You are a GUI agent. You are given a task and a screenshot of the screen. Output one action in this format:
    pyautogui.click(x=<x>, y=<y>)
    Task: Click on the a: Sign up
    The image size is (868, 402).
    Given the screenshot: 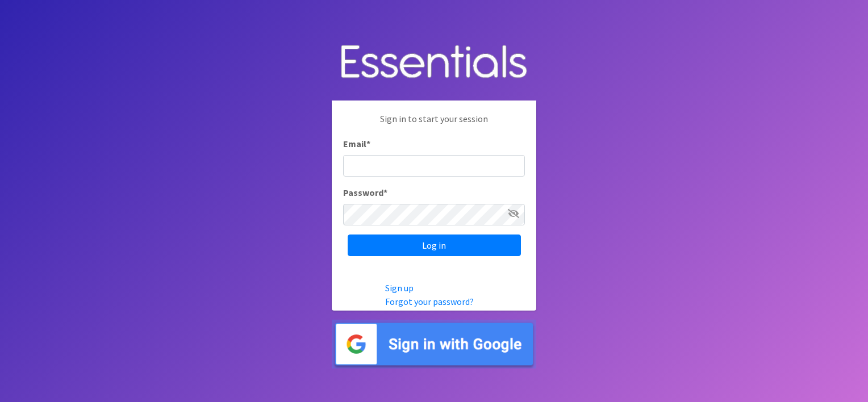 What is the action you would take?
    pyautogui.click(x=399, y=288)
    